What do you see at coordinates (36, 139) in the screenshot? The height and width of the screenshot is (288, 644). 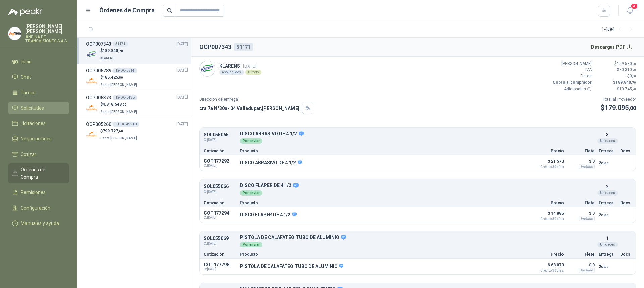 I see `span: Negociaciones` at bounding box center [36, 139].